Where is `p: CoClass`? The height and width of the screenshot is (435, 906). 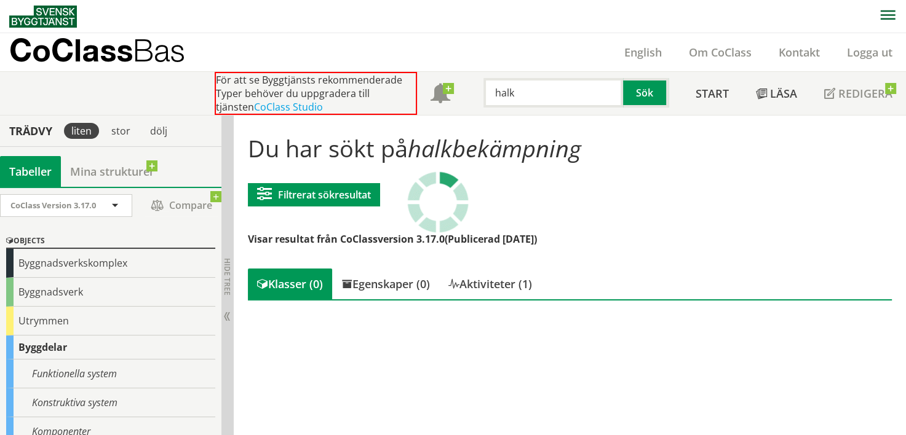
p: CoClass is located at coordinates (97, 50).